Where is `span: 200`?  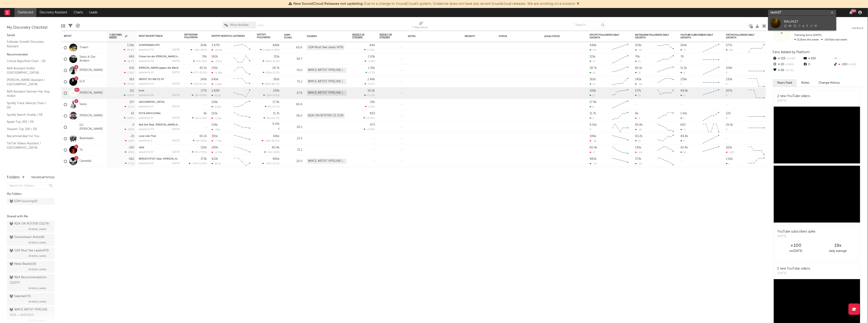
span: 200 is located at coordinates (267, 84).